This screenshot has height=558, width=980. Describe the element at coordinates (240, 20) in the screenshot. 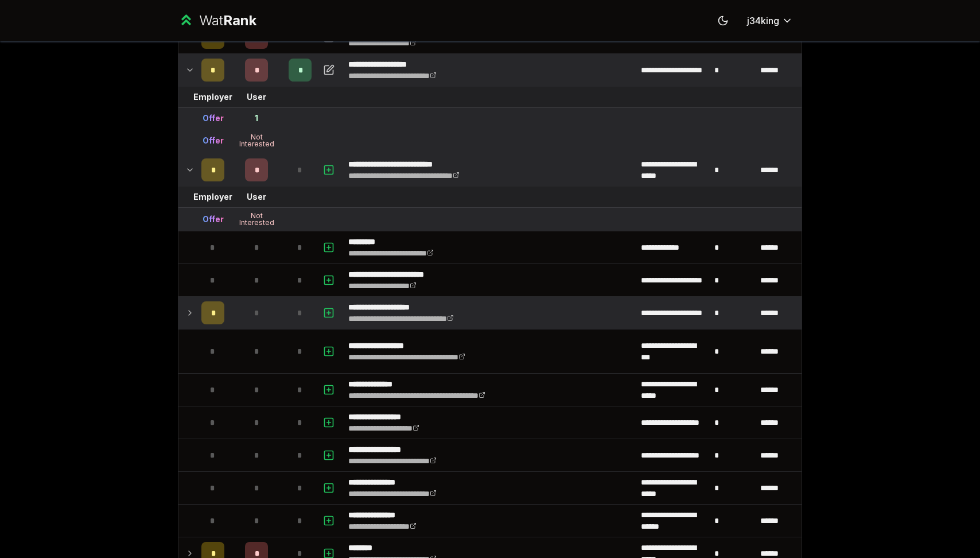

I see `span: Rank` at that location.